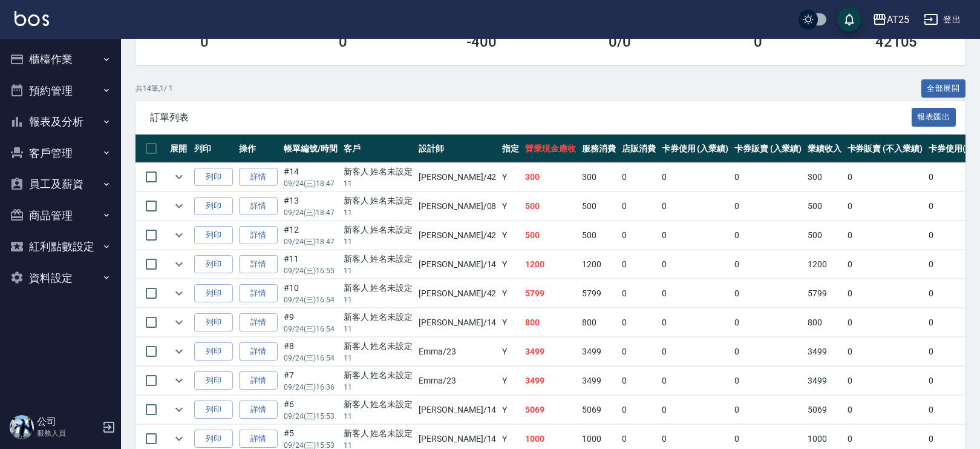  What do you see at coordinates (205, 42) in the screenshot?
I see `h3: 0` at bounding box center [205, 42].